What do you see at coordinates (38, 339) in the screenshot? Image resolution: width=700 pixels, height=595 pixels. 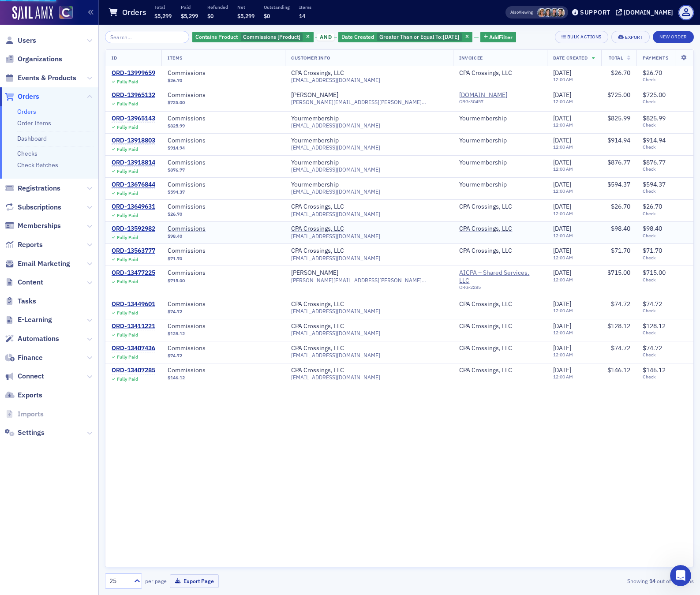 I see `span: Automations` at bounding box center [38, 339].